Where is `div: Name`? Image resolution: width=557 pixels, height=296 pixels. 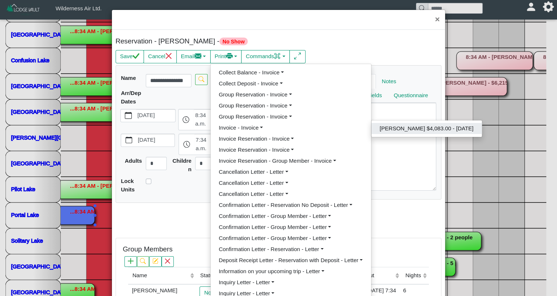
div: Name is located at coordinates (160, 275).